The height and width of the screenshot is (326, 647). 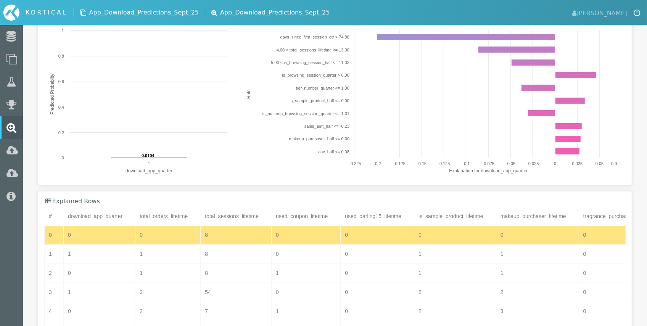 I want to click on text: sales_amt_half <= -0.23, so click(x=327, y=126).